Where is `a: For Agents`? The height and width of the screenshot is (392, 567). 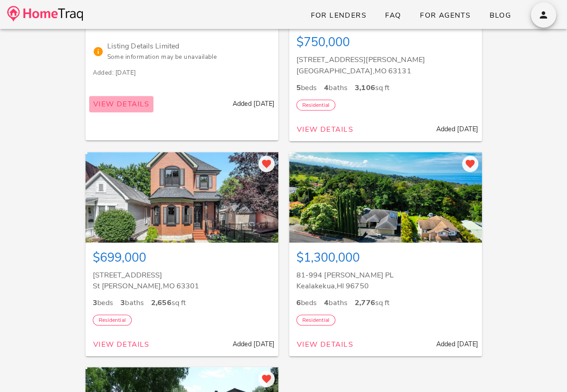 a: For Agents is located at coordinates (445, 15).